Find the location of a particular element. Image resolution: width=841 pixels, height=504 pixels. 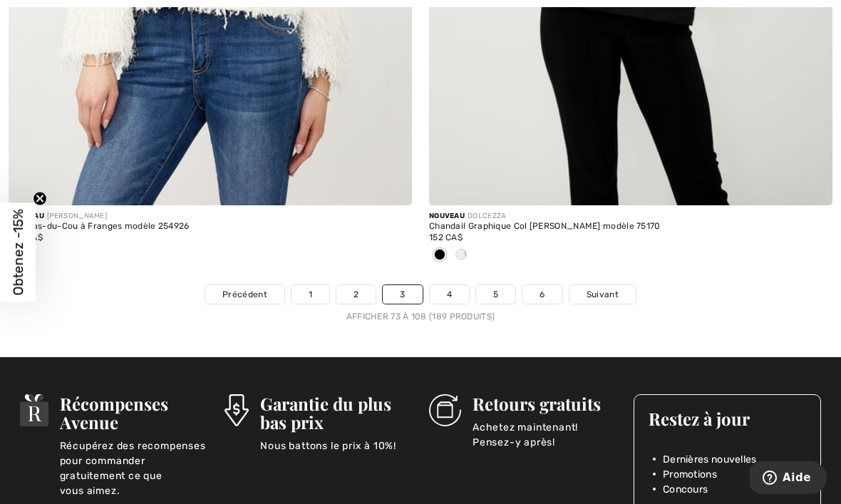

div: Off-white is located at coordinates (461, 255).